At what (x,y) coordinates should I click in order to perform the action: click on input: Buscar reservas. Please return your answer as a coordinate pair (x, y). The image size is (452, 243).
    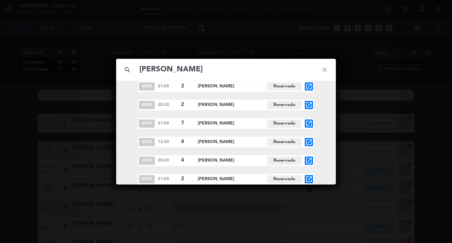
    Looking at the image, I should click on (226, 69).